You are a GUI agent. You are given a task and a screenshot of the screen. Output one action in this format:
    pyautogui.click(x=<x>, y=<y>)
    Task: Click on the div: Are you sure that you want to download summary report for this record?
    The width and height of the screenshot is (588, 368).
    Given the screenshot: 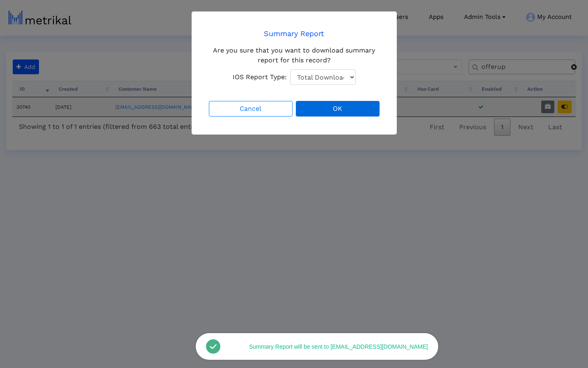 What is the action you would take?
    pyautogui.click(x=294, y=65)
    